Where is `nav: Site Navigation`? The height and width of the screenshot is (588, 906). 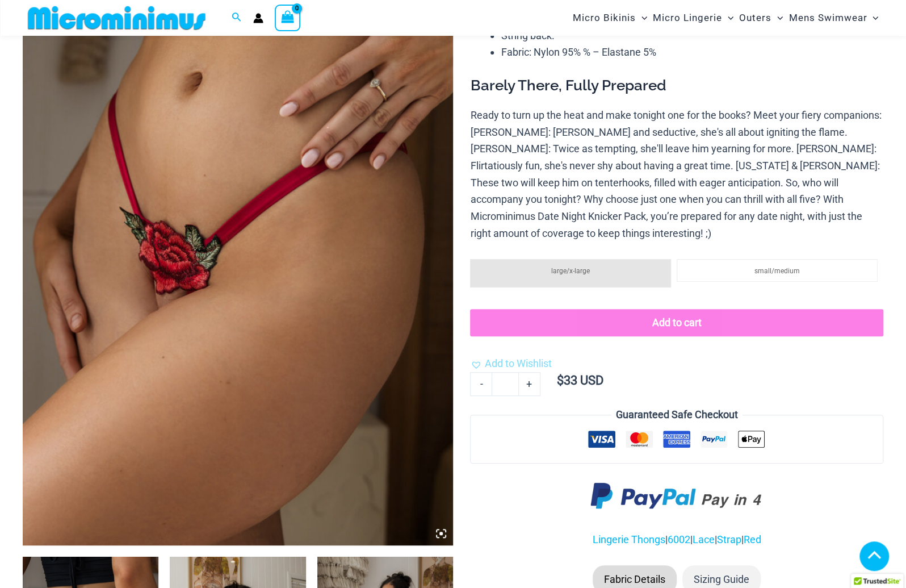
nav: Site Navigation is located at coordinates (726, 17).